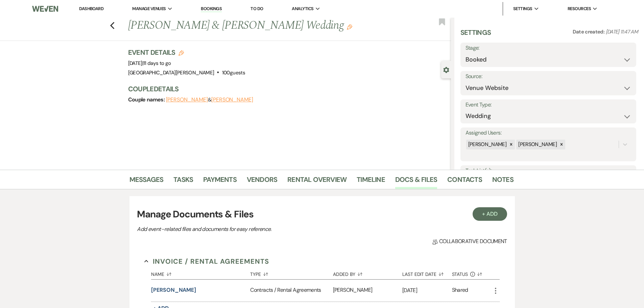  Describe the element at coordinates (465, 182) in the screenshot. I see `a: Contacts` at that location.